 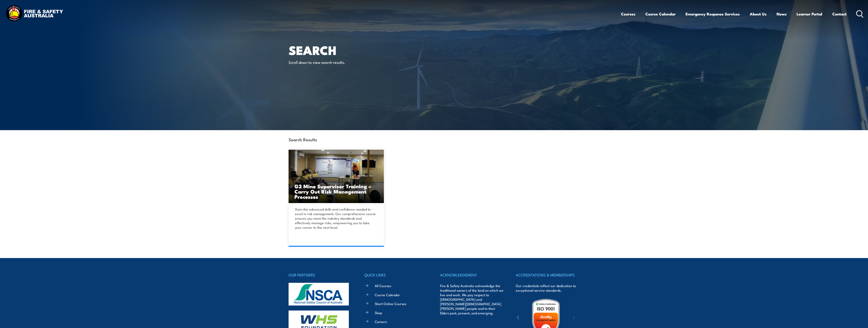 What do you see at coordinates (548, 275) in the screenshot?
I see `h4: ACCREDITATIONS & MEMBERSHIPS` at bounding box center [548, 275].